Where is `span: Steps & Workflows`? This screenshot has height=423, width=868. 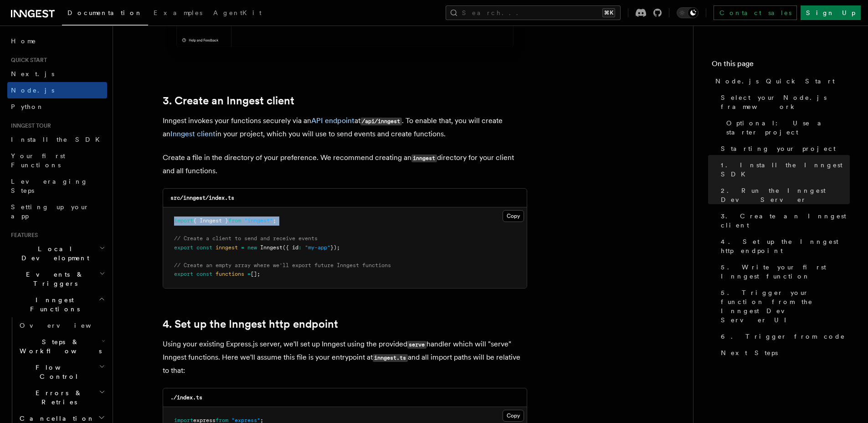
span: Steps & Workflows is located at coordinates (59, 347).